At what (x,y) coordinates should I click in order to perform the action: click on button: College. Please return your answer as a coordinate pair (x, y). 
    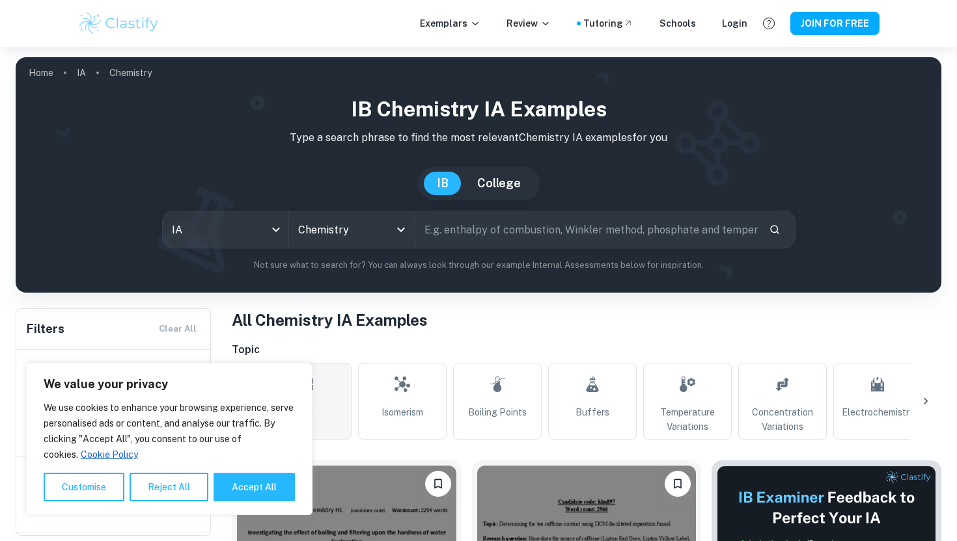
    Looking at the image, I should click on (498, 184).